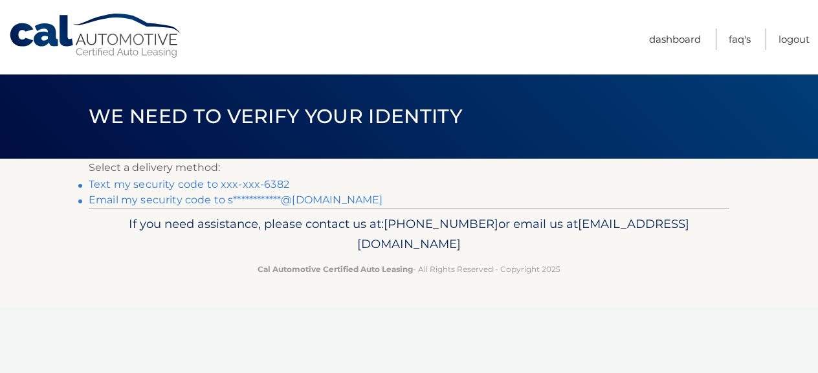 Image resolution: width=818 pixels, height=373 pixels. What do you see at coordinates (795, 39) in the screenshot?
I see `a: Logout` at bounding box center [795, 39].